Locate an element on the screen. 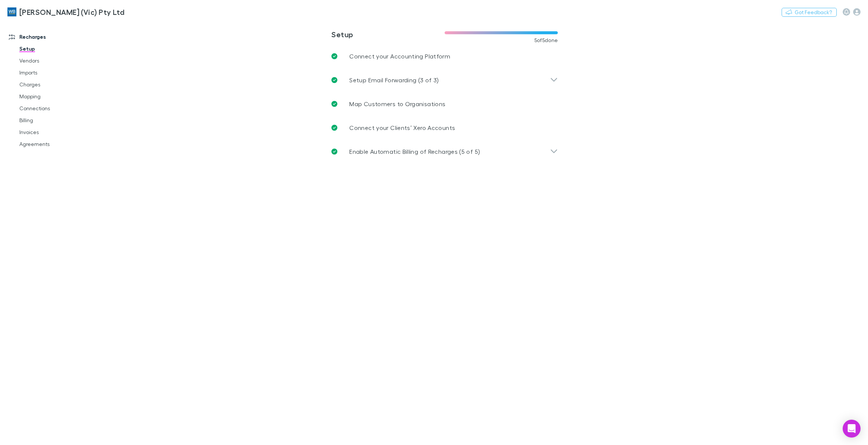 This screenshot has height=445, width=868. a: Setup is located at coordinates (58, 49).